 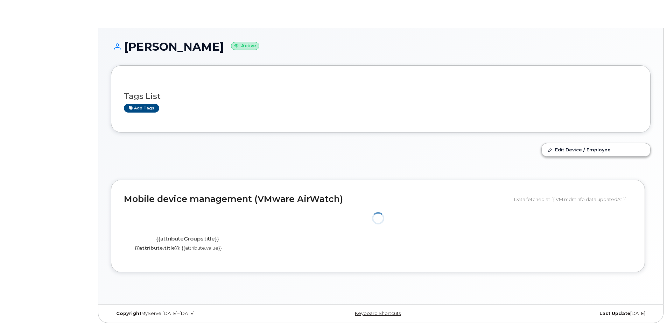 I want to click on span: {{attribute.value}}, so click(x=201, y=248).